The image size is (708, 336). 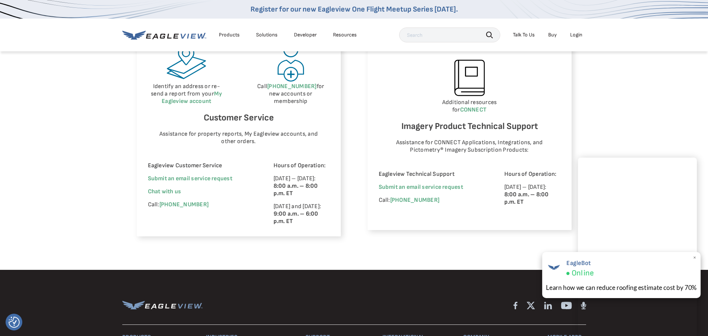 What do you see at coordinates (469, 126) in the screenshot?
I see `h6: Imagery Product Technical Support` at bounding box center [469, 126].